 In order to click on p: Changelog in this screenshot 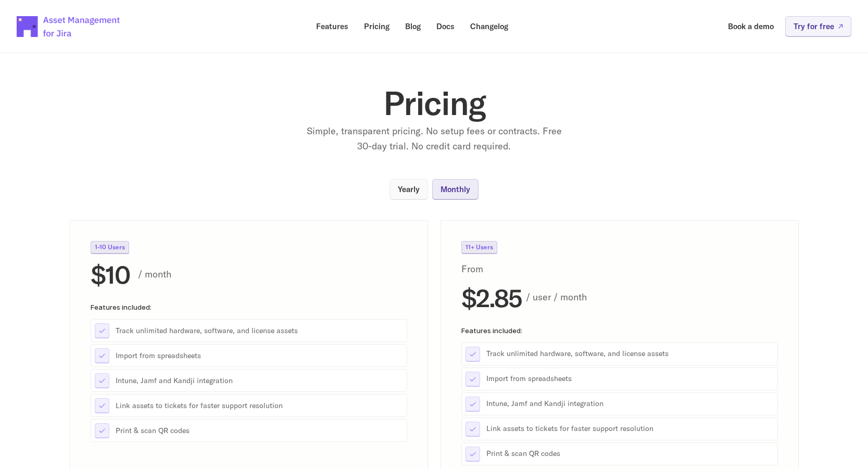, I will do `click(489, 26)`.